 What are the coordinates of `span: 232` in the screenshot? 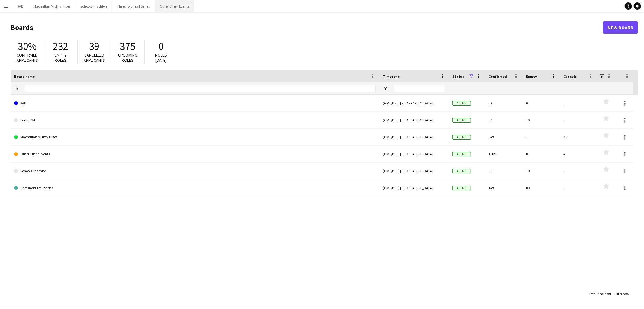 It's located at (60, 46).